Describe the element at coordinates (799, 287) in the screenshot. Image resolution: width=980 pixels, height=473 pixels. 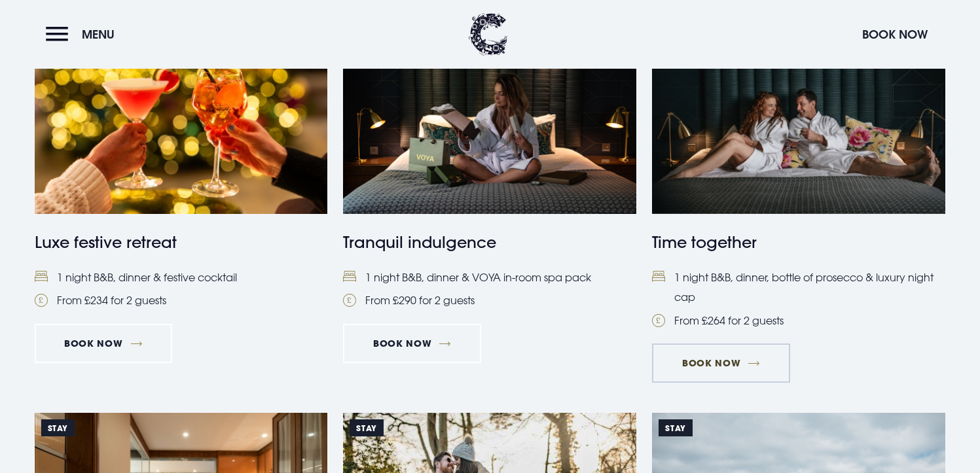
I see `li: 1 night B&B, dinner, bottle of prosecco & luxury night cap` at that location.